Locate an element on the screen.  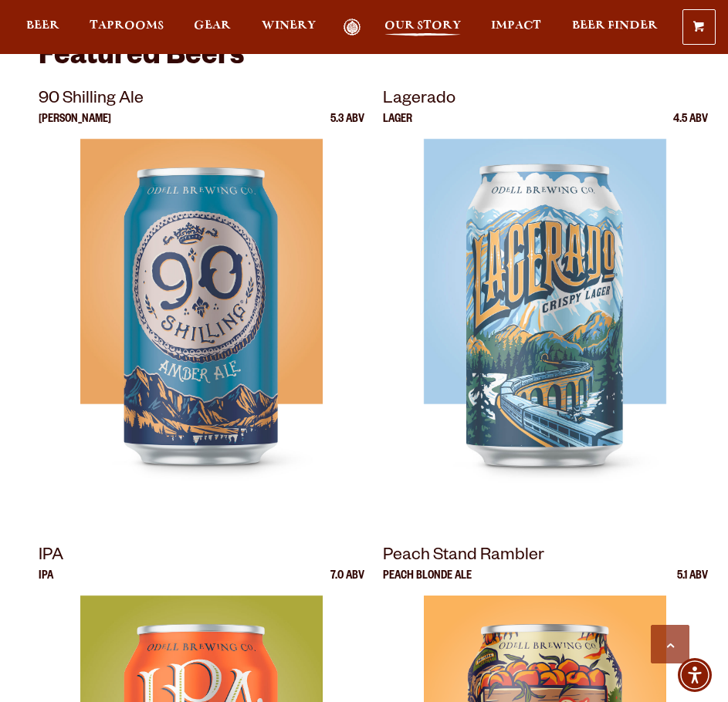
a: Winery is located at coordinates (289, 27).